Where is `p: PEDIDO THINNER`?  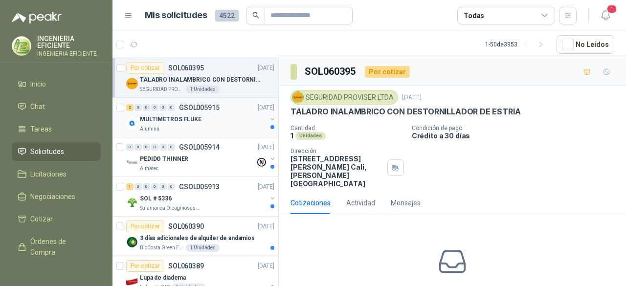 p: PEDIDO THINNER is located at coordinates (164, 159).